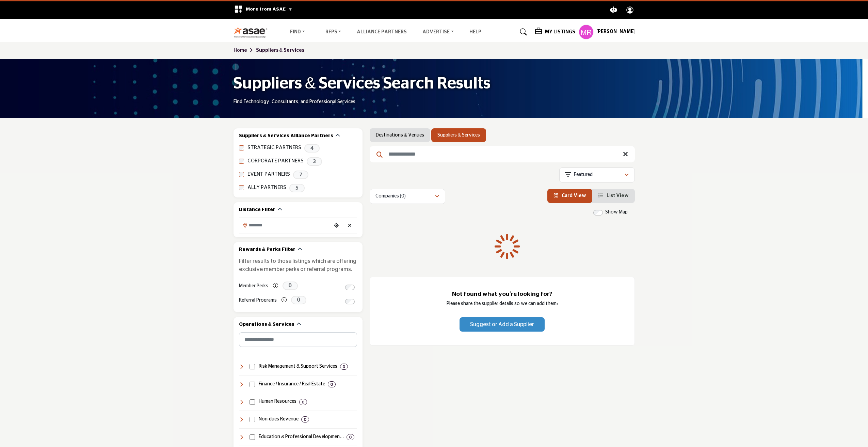  Describe the element at coordinates (278, 401) in the screenshot. I see `h4: Human Resources: Services and solutions for employee management, benefits, recruiting, compliance...` at that location.